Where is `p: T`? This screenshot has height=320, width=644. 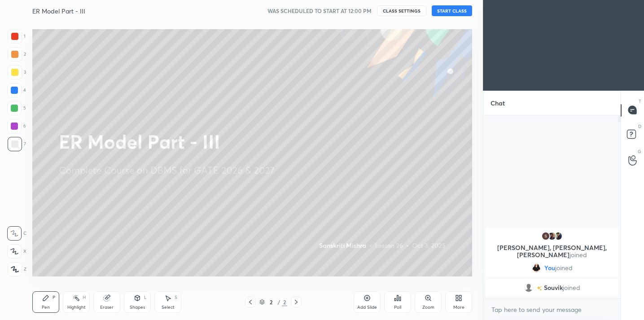 p: T is located at coordinates (640, 101).